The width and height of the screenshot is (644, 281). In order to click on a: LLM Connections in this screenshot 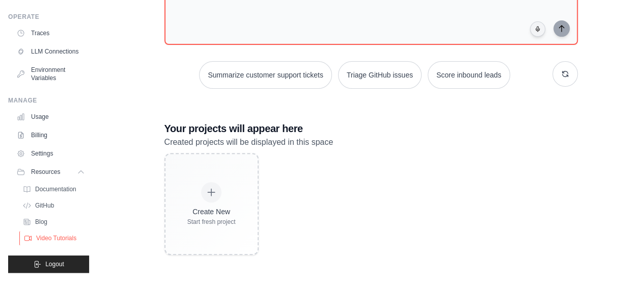, I will do `click(50, 51)`.